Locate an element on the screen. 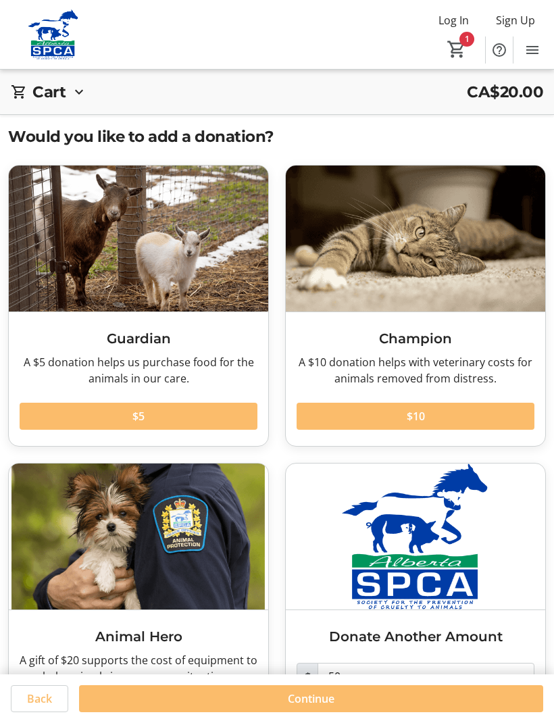 This screenshot has width=554, height=723. span: Back is located at coordinates (39, 699).